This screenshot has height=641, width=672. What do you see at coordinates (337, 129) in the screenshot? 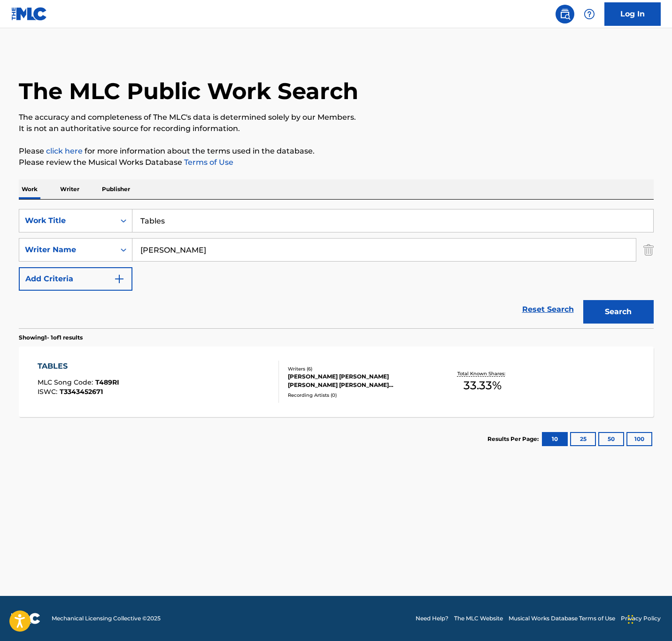
I see `p: It is not an authoritative source for recording information.` at bounding box center [337, 129].